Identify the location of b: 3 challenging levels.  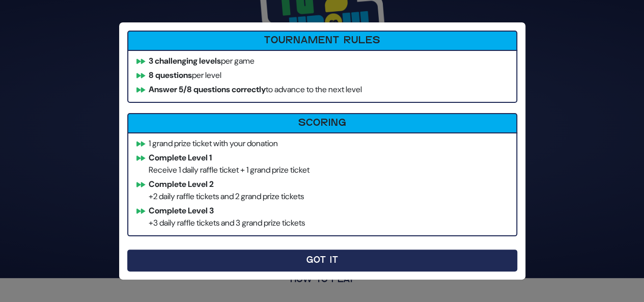
(185, 61).